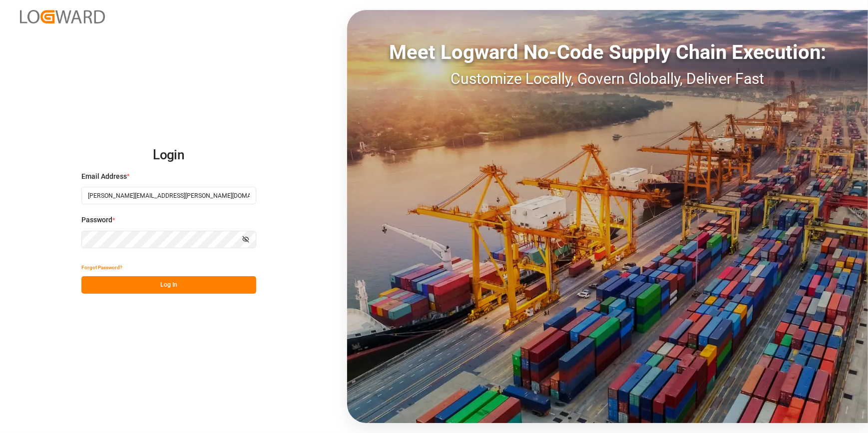 Image resolution: width=868 pixels, height=433 pixels. What do you see at coordinates (62, 17) in the screenshot?
I see `img: Logward_new_orange.png` at bounding box center [62, 17].